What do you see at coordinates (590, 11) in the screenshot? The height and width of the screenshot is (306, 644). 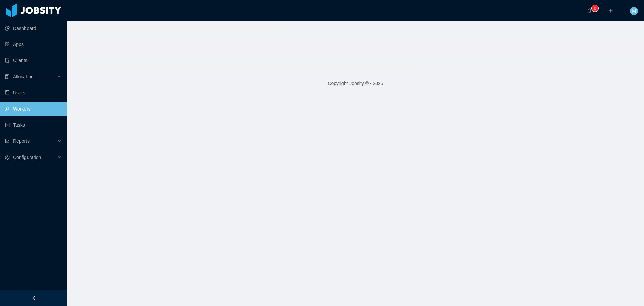 I see `i: icon: bell` at bounding box center [590, 11].